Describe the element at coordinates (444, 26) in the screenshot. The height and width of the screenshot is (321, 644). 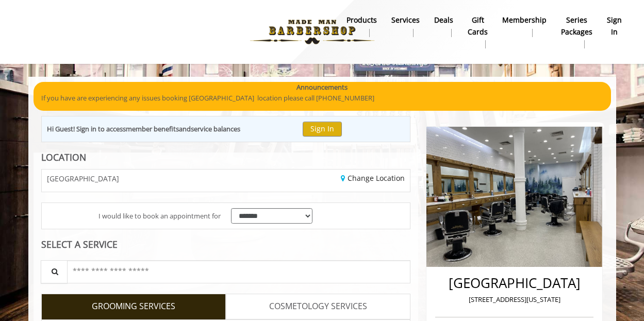
I see `a: DealsDeals` at that location.